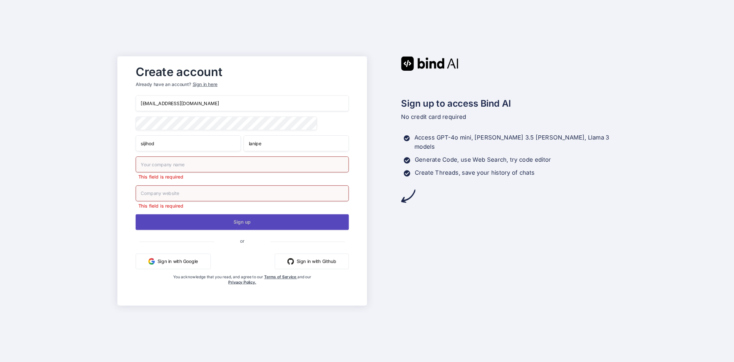 The height and width of the screenshot is (362, 734). Describe the element at coordinates (243, 104) in the screenshot. I see `input: Email` at that location.